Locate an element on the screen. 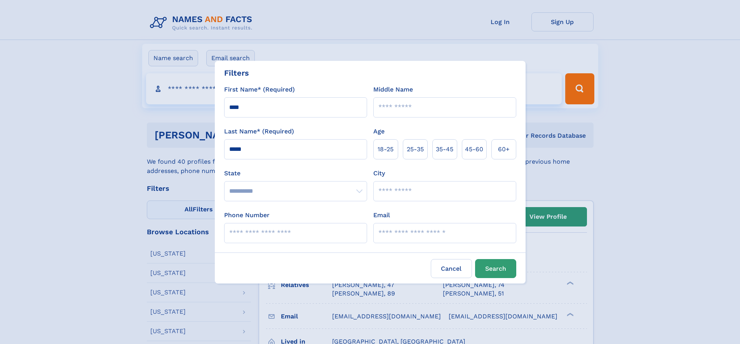  label: Age is located at coordinates (379, 132).